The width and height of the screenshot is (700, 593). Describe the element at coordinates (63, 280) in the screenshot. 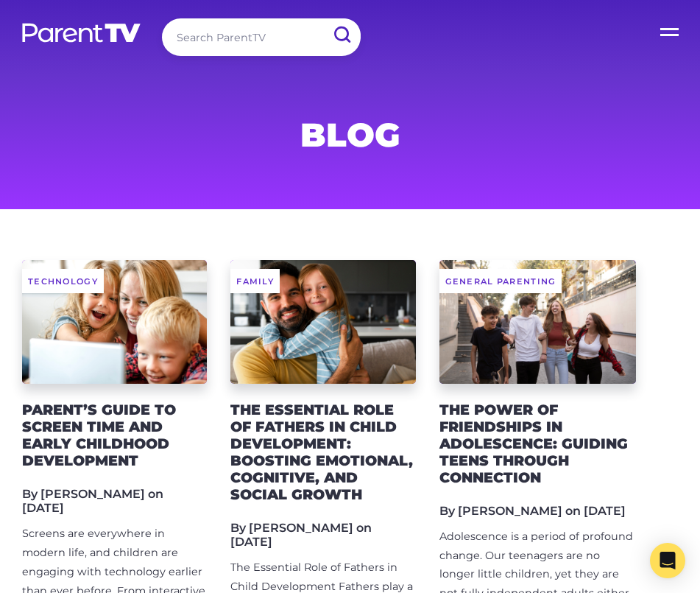

I see `span: Technology` at that location.